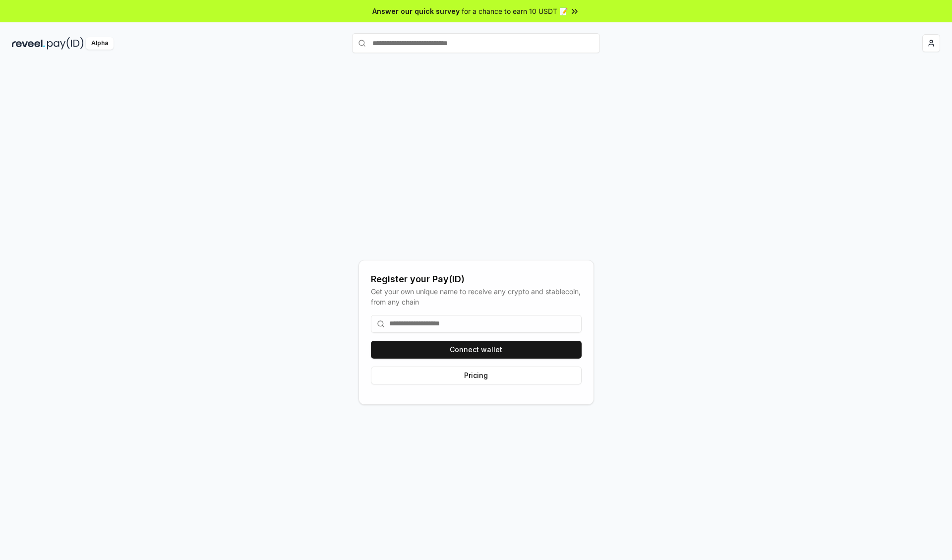 The image size is (952, 560). Describe the element at coordinates (28, 43) in the screenshot. I see `img: reveel_dark` at that location.